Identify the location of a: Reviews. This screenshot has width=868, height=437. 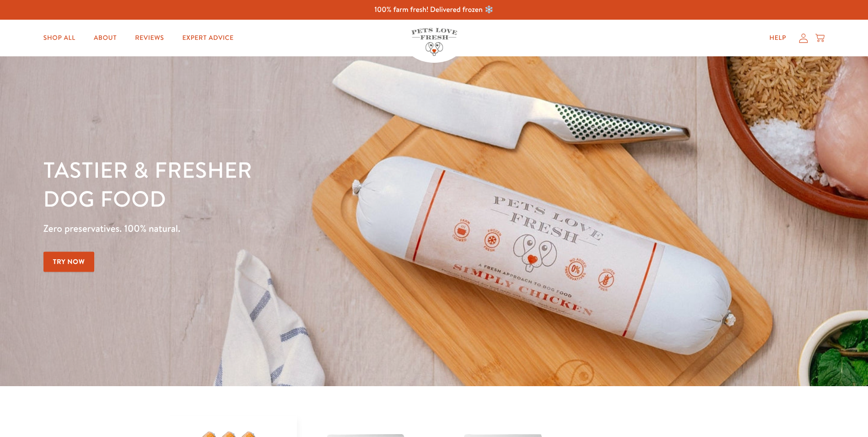
(149, 38).